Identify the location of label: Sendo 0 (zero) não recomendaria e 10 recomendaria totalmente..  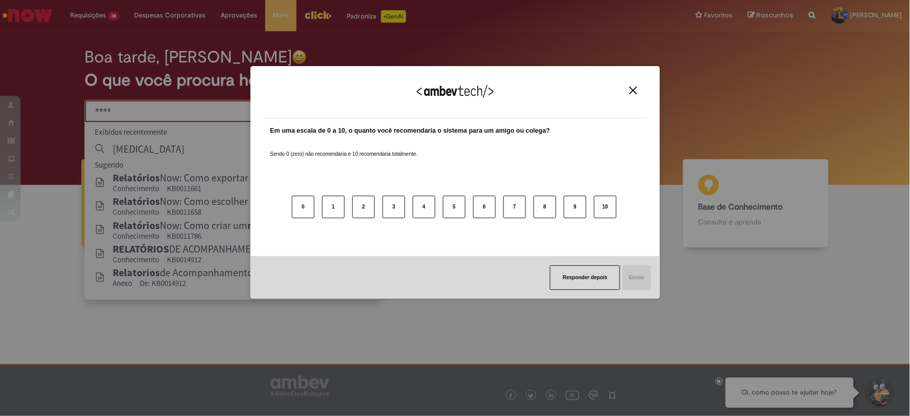
(344, 148).